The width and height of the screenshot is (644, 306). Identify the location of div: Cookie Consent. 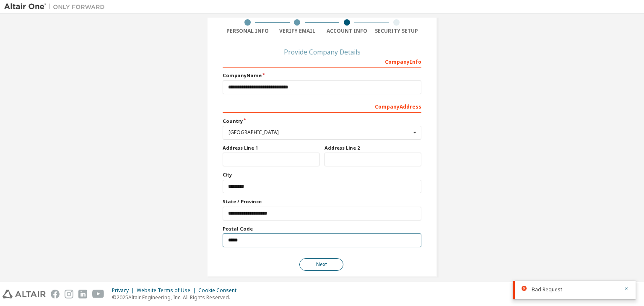
(220, 290).